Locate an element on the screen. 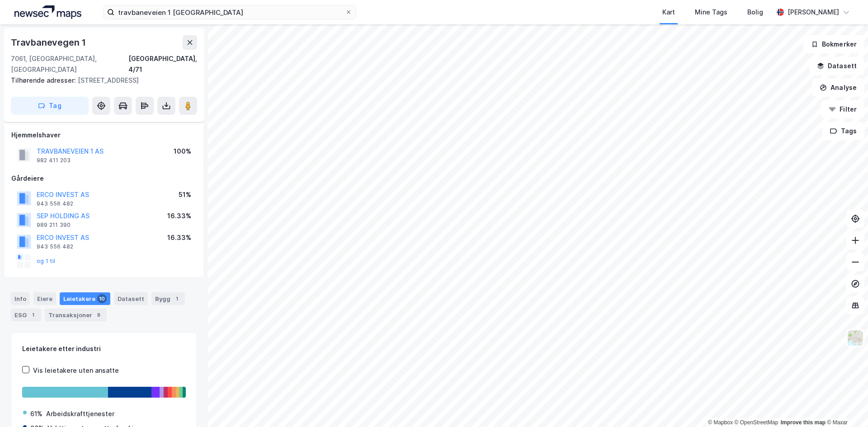 This screenshot has height=427, width=868. div: Eiere is located at coordinates (45, 299).